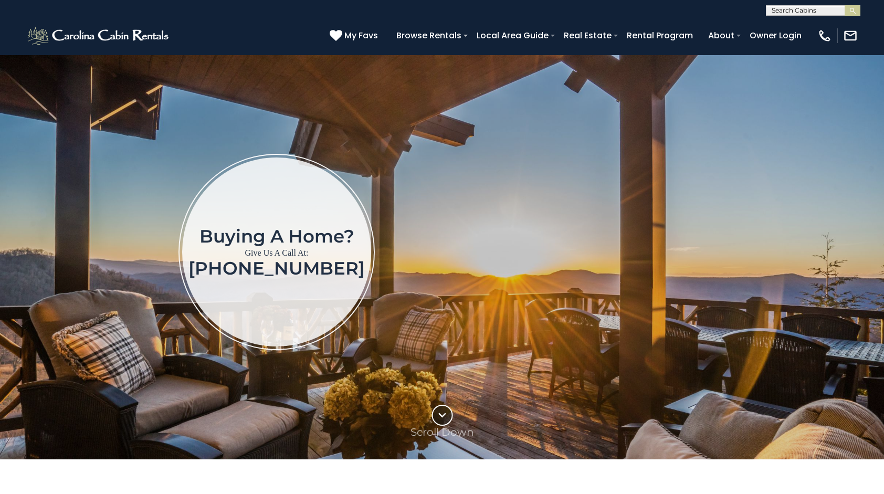 This screenshot has width=884, height=494. Describe the element at coordinates (775, 35) in the screenshot. I see `a: Owner Login` at that location.